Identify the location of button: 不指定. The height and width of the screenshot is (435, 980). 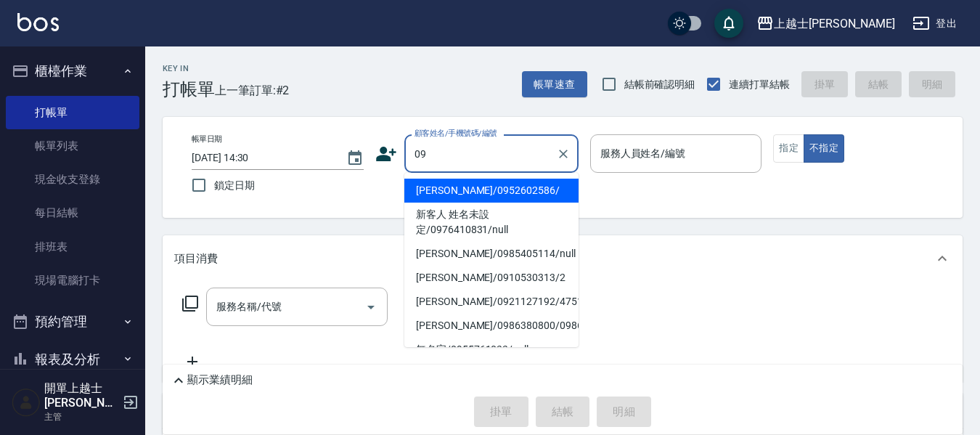
(824, 148).